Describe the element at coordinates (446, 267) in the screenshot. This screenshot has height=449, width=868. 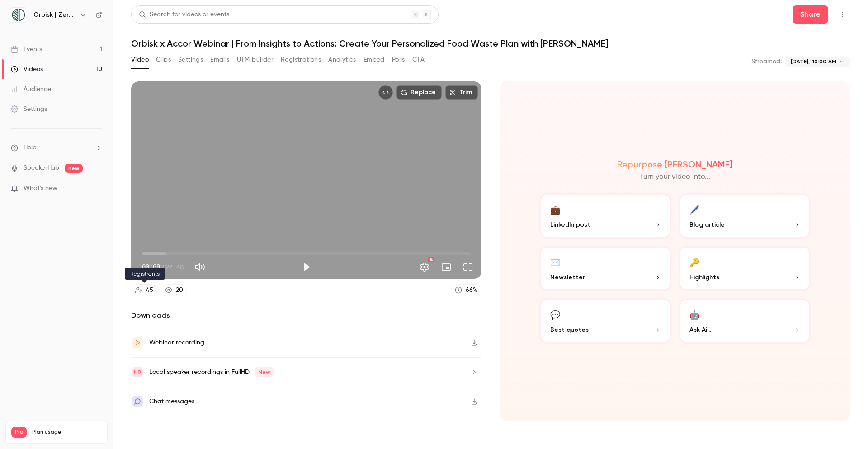
I see `button: Turn on miniplayer` at that location.